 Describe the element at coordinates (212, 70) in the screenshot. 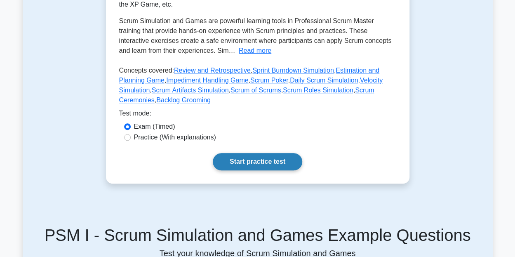

I see `a: Review and Retrospective` at that location.